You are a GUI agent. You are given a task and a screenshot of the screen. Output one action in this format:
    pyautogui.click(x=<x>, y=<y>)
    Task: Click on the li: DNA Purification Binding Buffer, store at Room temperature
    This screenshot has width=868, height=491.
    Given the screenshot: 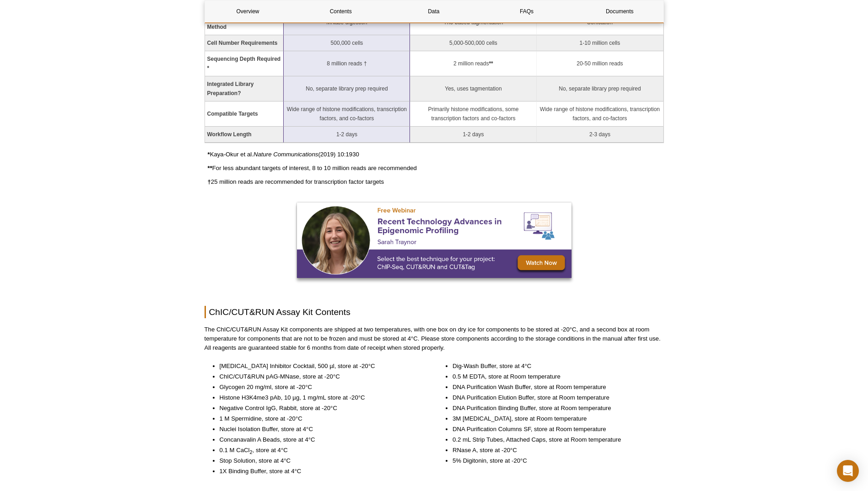 What is the action you would take?
    pyautogui.click(x=554, y=409)
    